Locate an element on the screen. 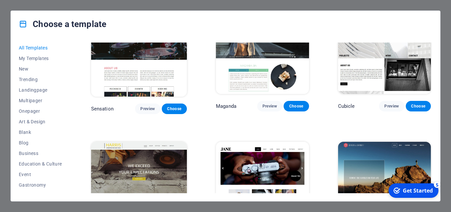 Image resolution: width=451 pixels, height=212 pixels. div: 5 is located at coordinates (52, 4).